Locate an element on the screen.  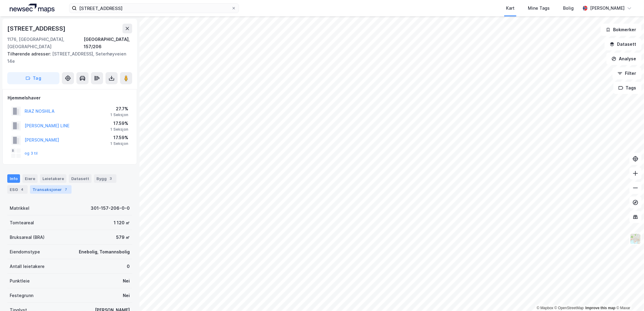
div: Chat Widget is located at coordinates (629, 296).